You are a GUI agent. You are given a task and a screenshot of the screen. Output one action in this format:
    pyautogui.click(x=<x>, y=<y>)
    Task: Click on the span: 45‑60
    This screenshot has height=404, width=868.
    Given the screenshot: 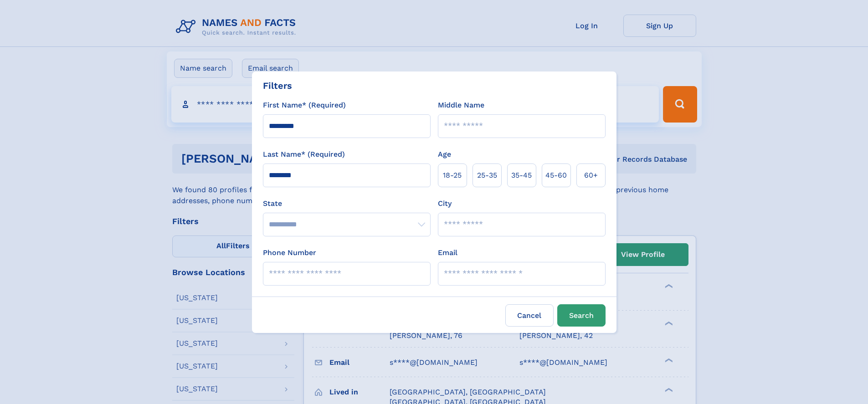 What is the action you would take?
    pyautogui.click(x=555, y=175)
    